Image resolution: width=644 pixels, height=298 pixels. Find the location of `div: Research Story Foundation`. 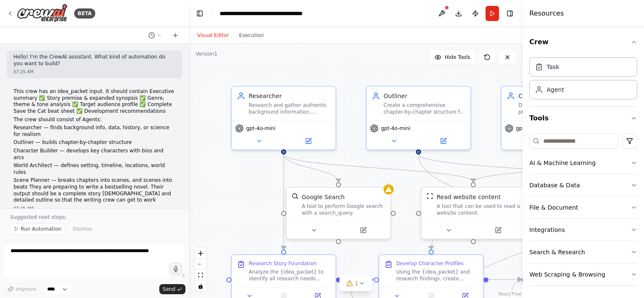

div: Research Story Foundation is located at coordinates (282, 263).